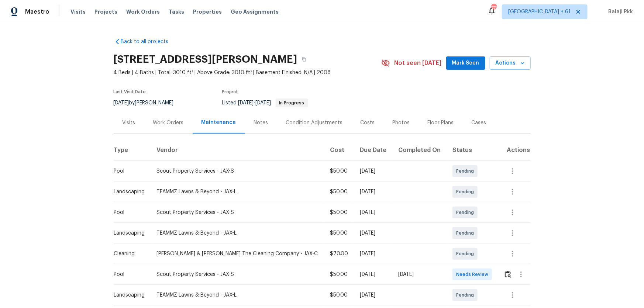 The width and height of the screenshot is (644, 308). I want to click on th: Completed On, so click(420, 150).